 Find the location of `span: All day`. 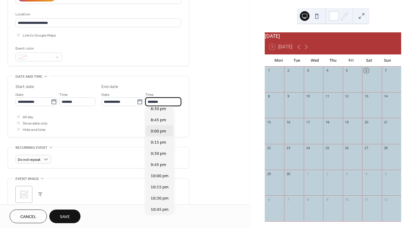

span: All day is located at coordinates (28, 117).